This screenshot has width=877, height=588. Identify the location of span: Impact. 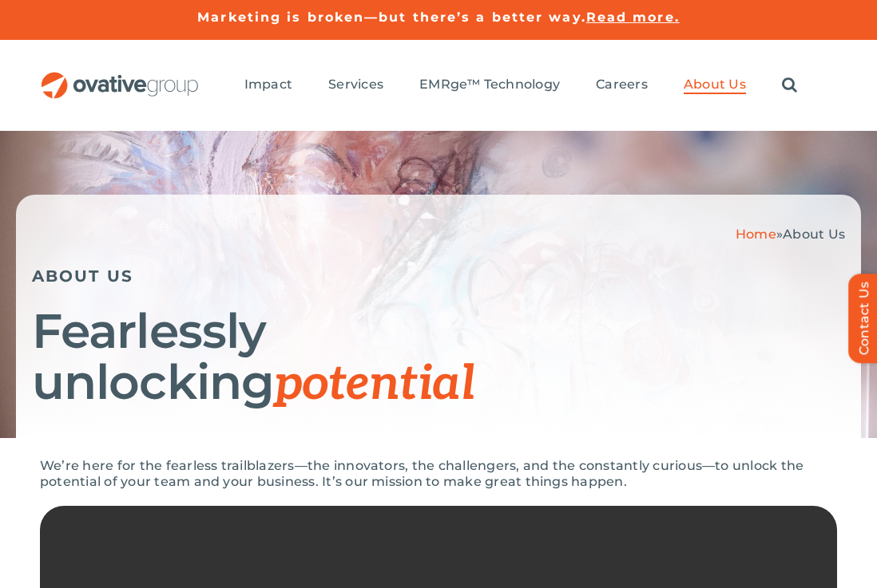
(268, 85).